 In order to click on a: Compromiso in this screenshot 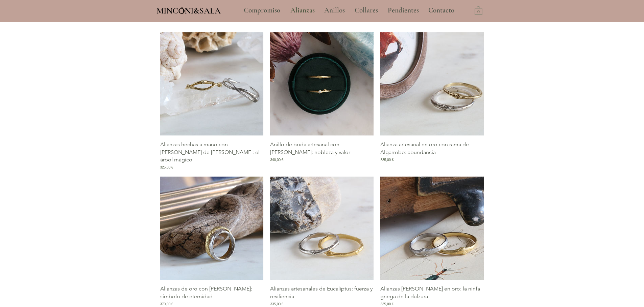, I will do `click(262, 11)`.